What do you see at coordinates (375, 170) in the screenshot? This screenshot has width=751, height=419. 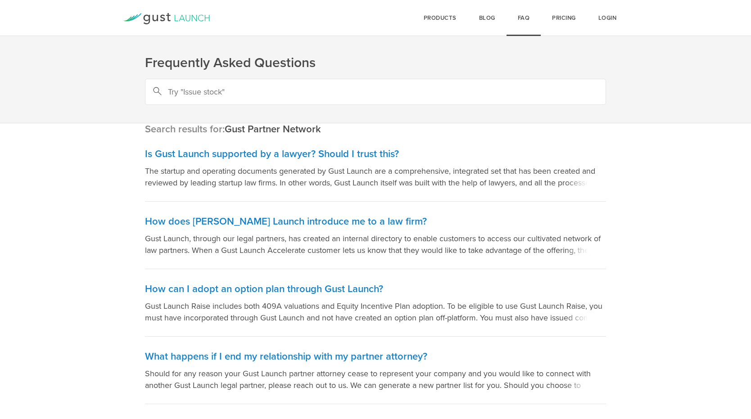 I see `a: Is Gust Launch supported by a lawyer? Should I trust this? The startup and operating documents ge...` at bounding box center [375, 170].